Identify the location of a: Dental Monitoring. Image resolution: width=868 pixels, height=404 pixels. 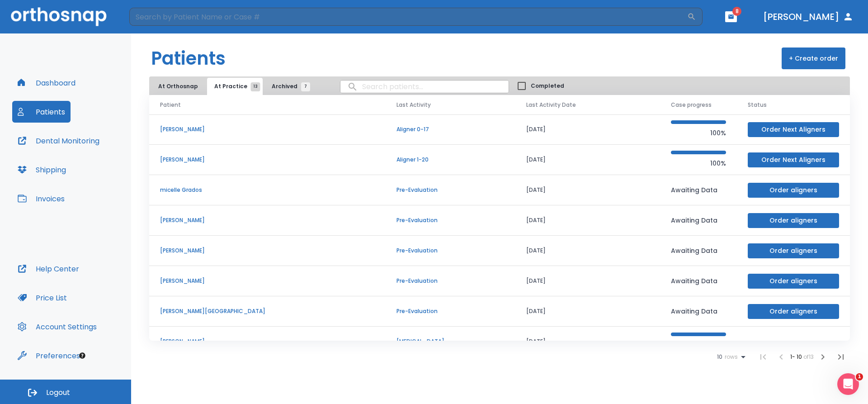
(58, 141).